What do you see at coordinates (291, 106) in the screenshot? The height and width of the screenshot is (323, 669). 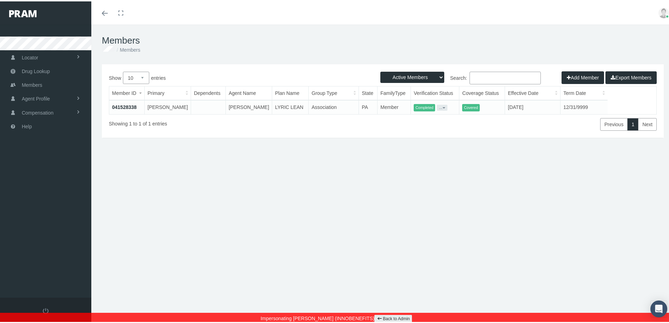 I see `td: LYRIC LEAN` at bounding box center [291, 106].